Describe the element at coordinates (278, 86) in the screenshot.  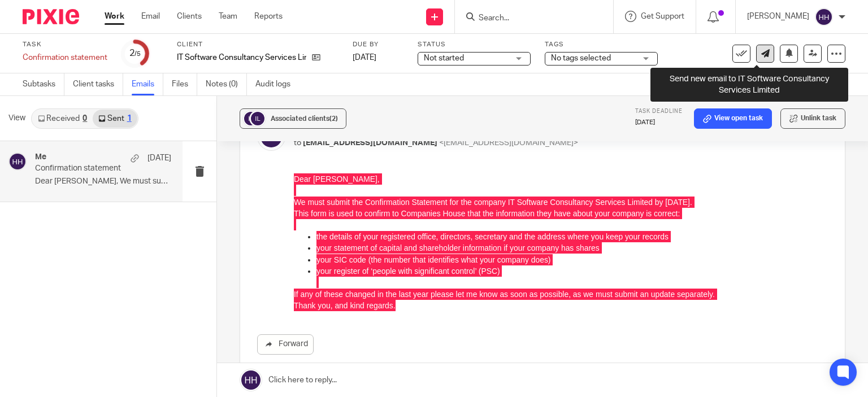
I see `p: your SIC code (the number that identifies what your company does)` at that location.